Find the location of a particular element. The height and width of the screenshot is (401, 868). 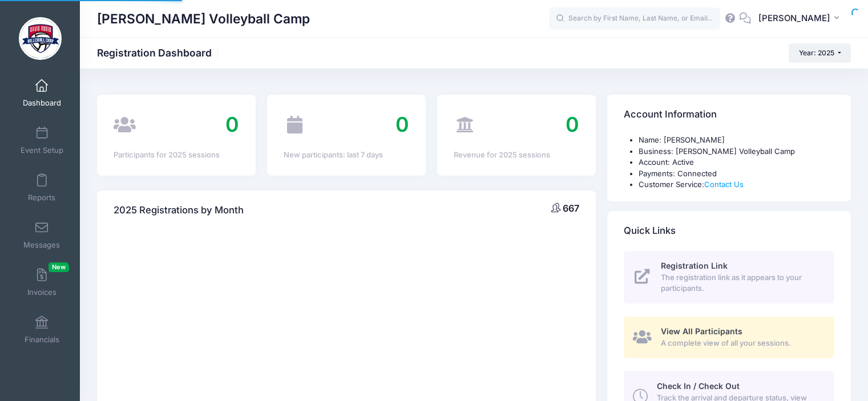

input: Search by First Name, Last Name, or Email... is located at coordinates (635, 19).